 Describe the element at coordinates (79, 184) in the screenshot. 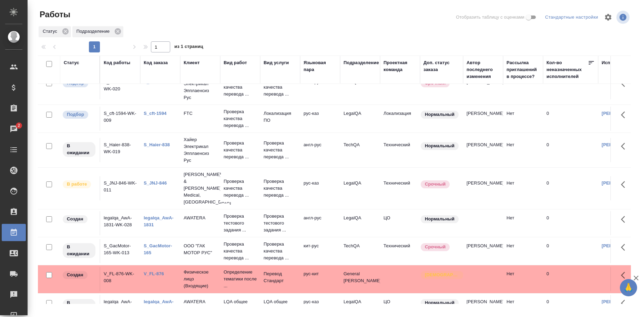

I see `div: Исполнитель выполняет работу` at that location.